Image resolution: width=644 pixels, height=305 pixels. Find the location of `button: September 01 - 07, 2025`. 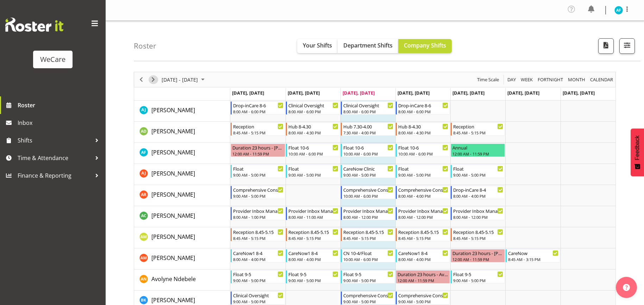

button: September 01 - 07, 2025 is located at coordinates (184, 79).